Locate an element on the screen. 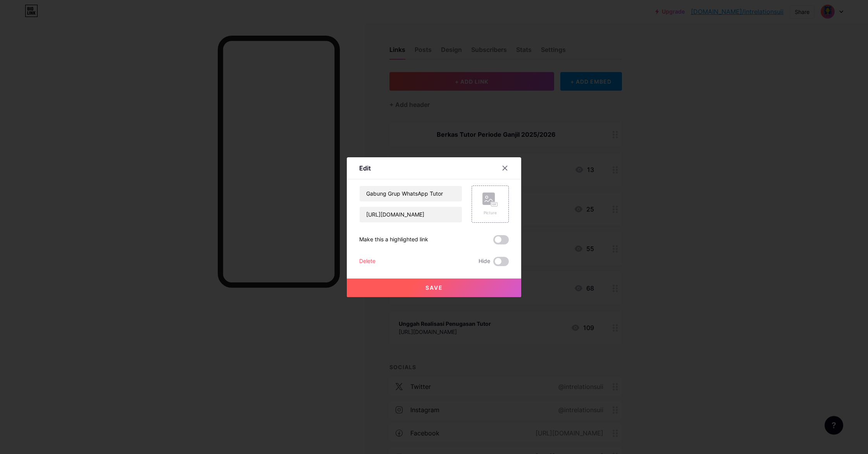 The width and height of the screenshot is (868, 454). div: Make this a highlighted link is located at coordinates (394, 240).